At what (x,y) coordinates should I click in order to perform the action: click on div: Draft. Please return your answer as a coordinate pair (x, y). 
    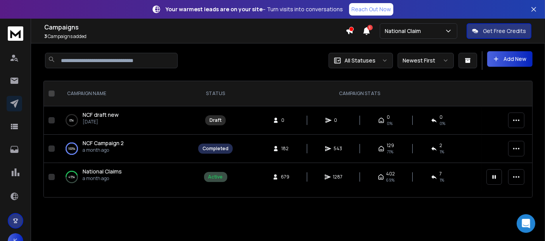
    Looking at the image, I should click on (215, 120).